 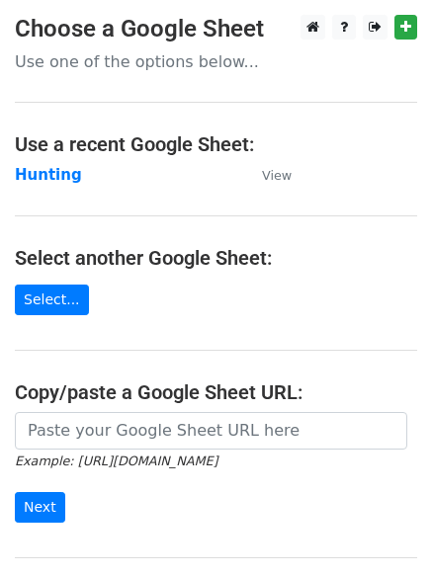 What do you see at coordinates (267, 175) in the screenshot?
I see `a: View` at bounding box center [267, 175].